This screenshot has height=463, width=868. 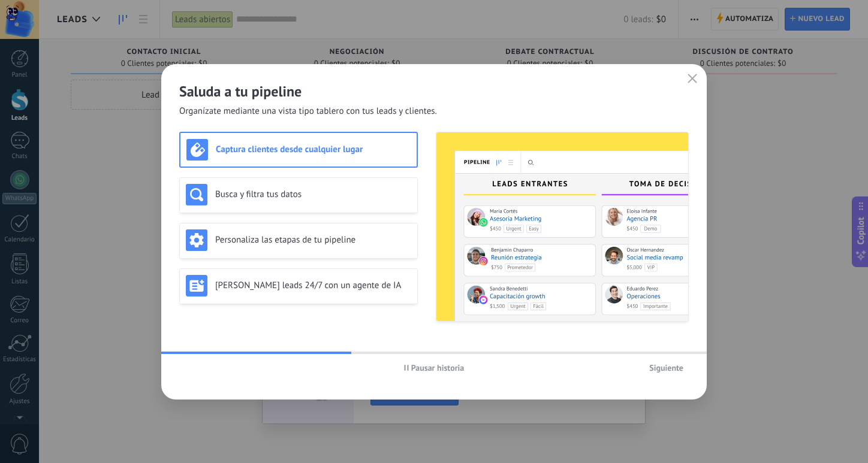 I want to click on button: Siguiente, so click(x=666, y=368).